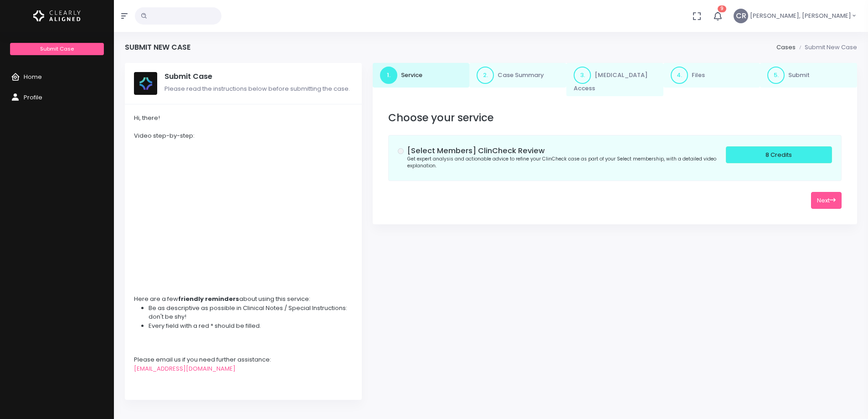 The height and width of the screenshot is (419, 868). I want to click on li: Submit New Case, so click(826, 47).